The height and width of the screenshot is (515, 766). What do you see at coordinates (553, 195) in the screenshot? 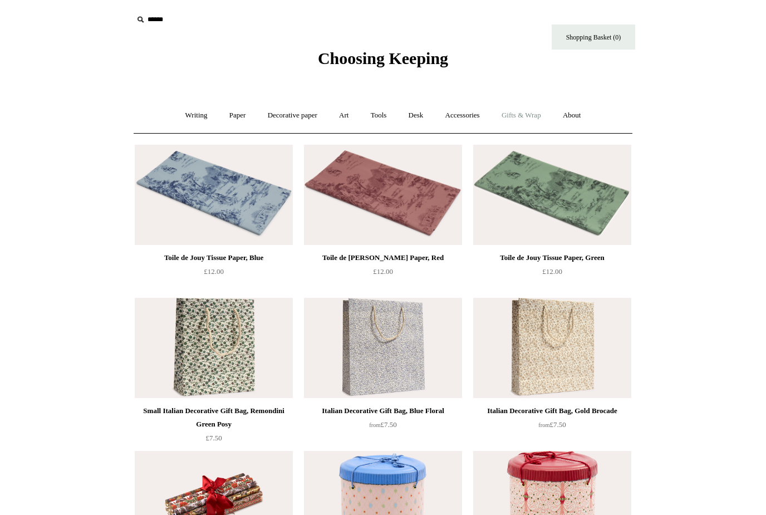
I see `a: Toile de Jouy Tissue Paper, Green Toile de Jouy Tissue Paper, Green` at bounding box center [553, 195].